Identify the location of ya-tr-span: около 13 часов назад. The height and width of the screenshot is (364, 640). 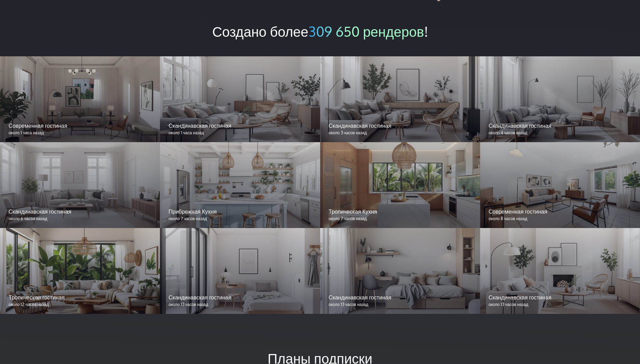
(188, 304).